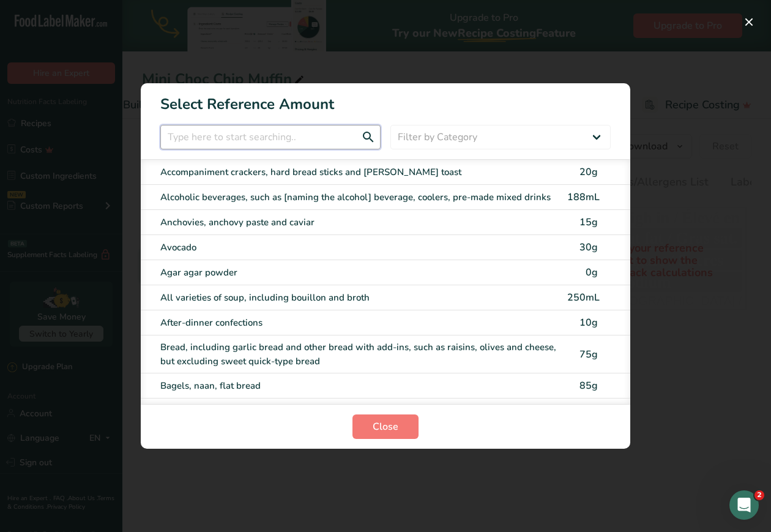 This screenshot has width=771, height=532. Describe the element at coordinates (360, 411) in the screenshot. I see `div: Brownies, dessert squares and bars` at that location.